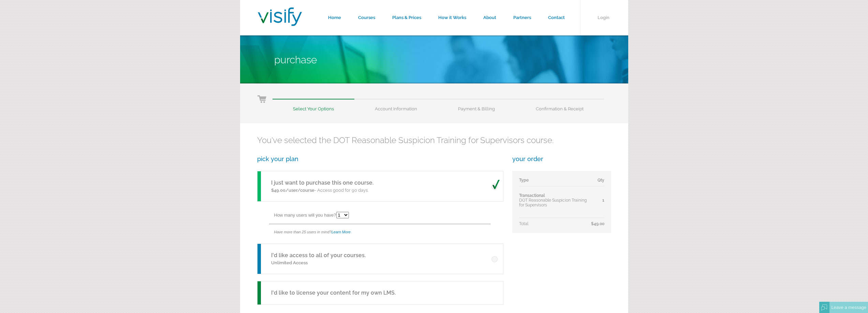 The width and height of the screenshot is (868, 313). What do you see at coordinates (318, 255) in the screenshot?
I see `a: I'd like access to all of your courses.` at bounding box center [318, 255].